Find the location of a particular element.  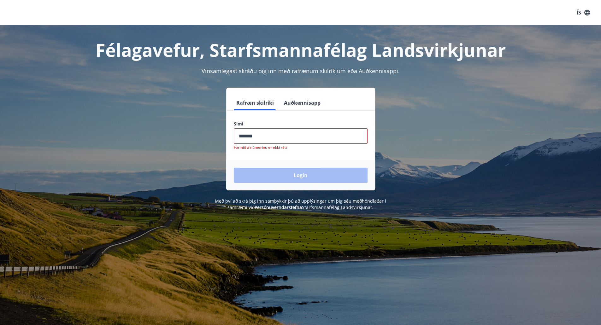

button: Auðkennisapp is located at coordinates (302, 103).